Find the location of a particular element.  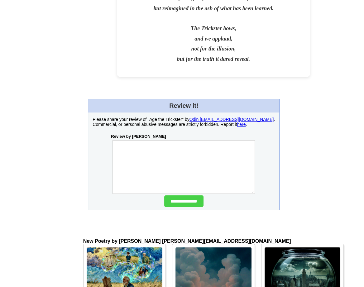

b: and we applaud, is located at coordinates (213, 39).